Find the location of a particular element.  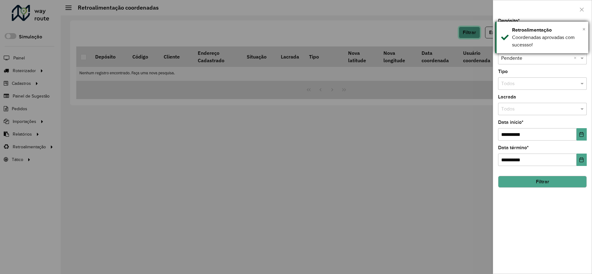

label: Tipo is located at coordinates (503, 72).